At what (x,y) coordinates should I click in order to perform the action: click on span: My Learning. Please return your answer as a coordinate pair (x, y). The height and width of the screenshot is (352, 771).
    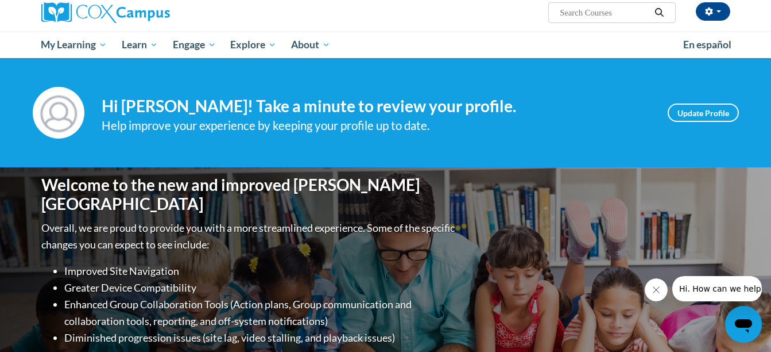
    Looking at the image, I should click on (74, 45).